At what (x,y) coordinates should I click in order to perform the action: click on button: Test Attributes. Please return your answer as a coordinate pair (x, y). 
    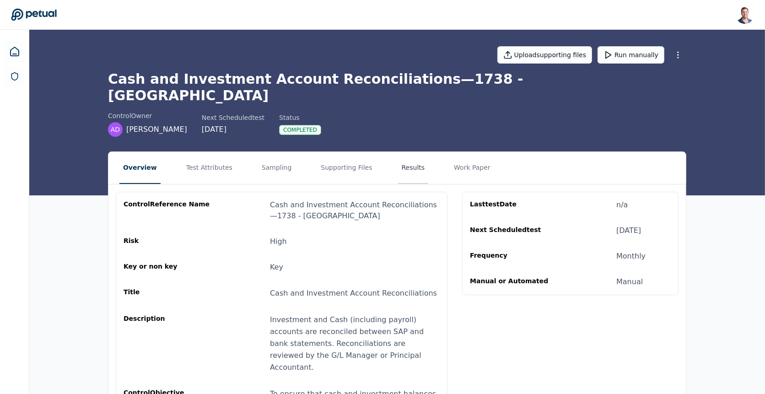
    Looking at the image, I should click on (209, 168).